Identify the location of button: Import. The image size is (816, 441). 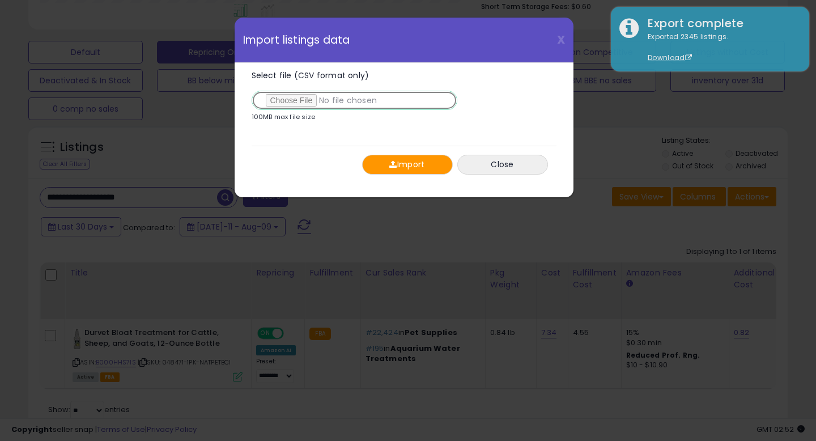
(407, 164).